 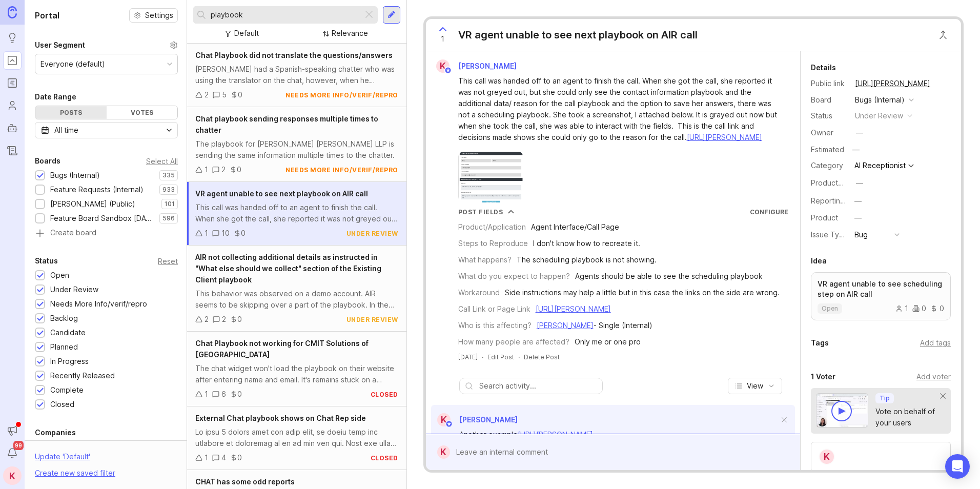 I want to click on span: VR agent unable to see next playbook on AIR call, so click(x=281, y=194).